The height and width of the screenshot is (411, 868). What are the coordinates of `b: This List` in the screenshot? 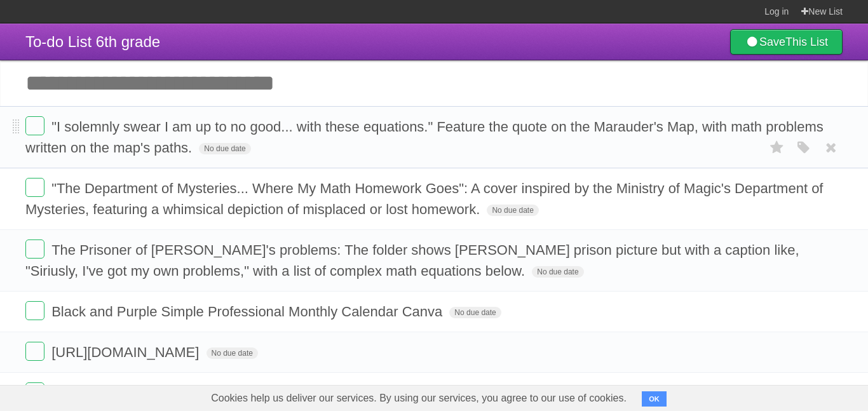 It's located at (806, 42).